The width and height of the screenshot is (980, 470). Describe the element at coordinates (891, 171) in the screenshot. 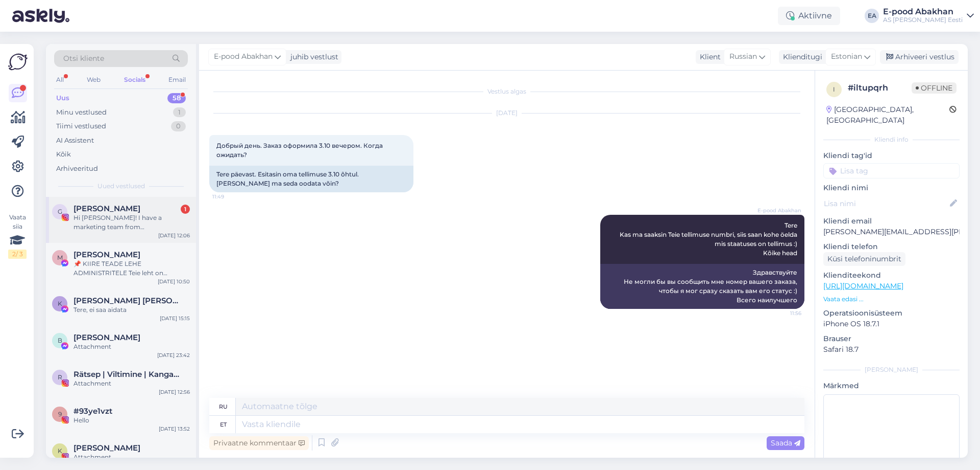

I see `input: Lisa tag` at that location.